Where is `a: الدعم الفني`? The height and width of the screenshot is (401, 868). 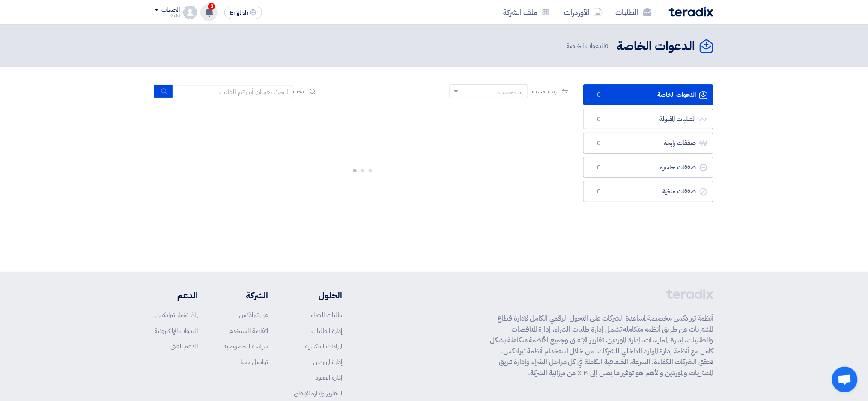
a: الدعم الفني is located at coordinates (184, 347).